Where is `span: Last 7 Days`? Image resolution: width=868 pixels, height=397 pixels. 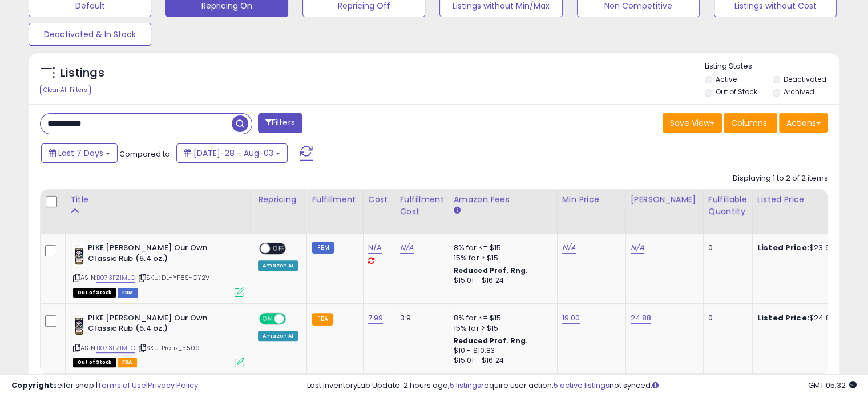 span: Last 7 Days is located at coordinates (81, 153).